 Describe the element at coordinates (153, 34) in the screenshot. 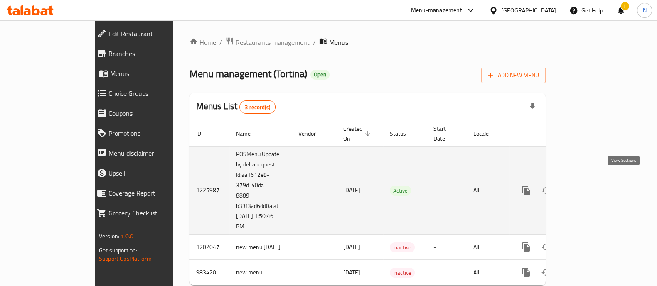

I see `span: Edit Restaurant` at that location.